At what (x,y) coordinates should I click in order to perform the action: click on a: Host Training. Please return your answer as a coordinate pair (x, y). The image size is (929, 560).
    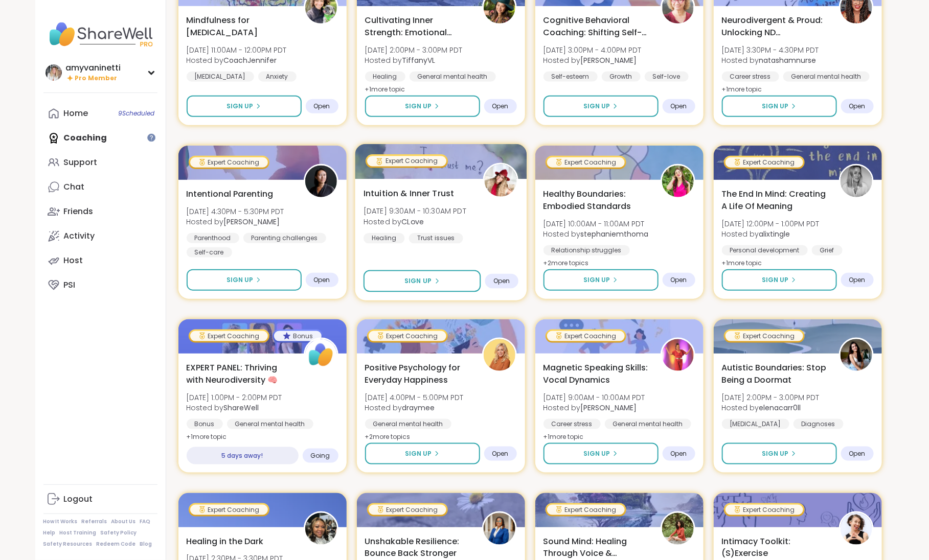
    Looking at the image, I should click on (78, 533).